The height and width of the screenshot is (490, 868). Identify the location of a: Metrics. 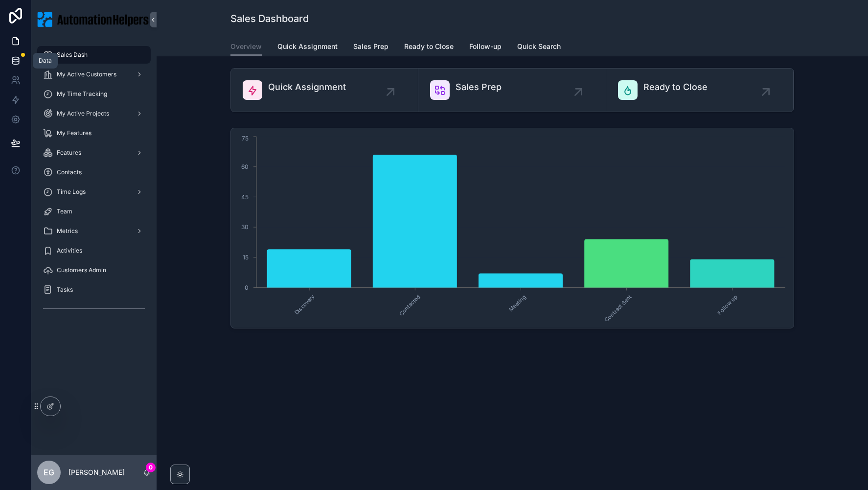
(94, 231).